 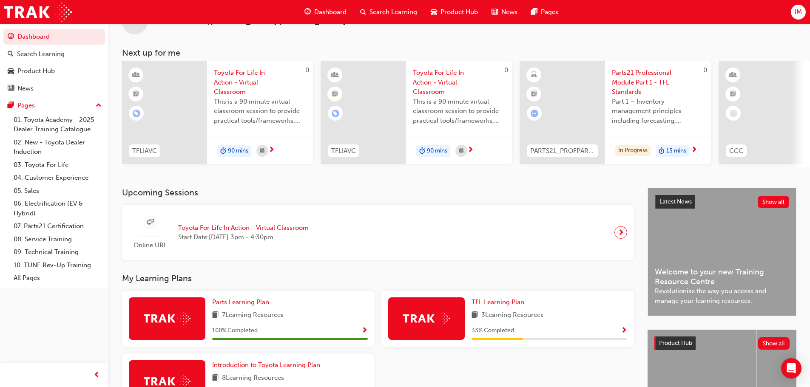 What do you see at coordinates (97, 375) in the screenshot?
I see `span: prev-icon` at bounding box center [97, 375].